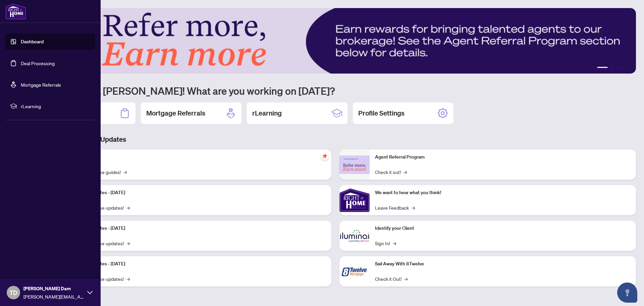 Image resolution: width=644 pixels, height=306 pixels. What do you see at coordinates (355, 236) in the screenshot?
I see `img: Identify your Client` at bounding box center [355, 236].